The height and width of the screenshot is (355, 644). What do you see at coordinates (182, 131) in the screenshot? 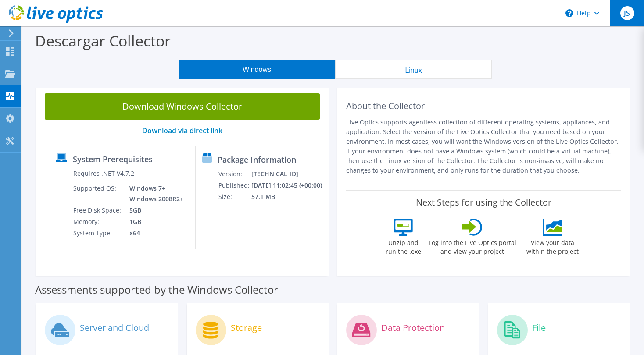
I see `a: Download via direct link` at bounding box center [182, 131].